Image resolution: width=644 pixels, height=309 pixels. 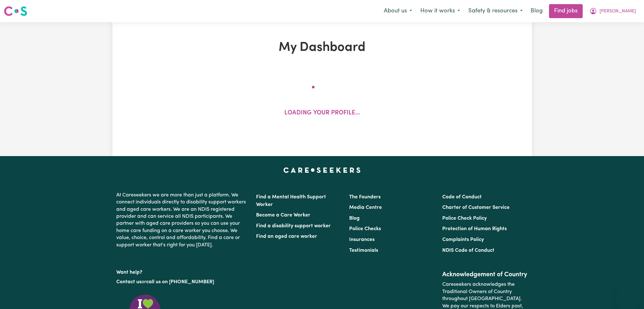 What do you see at coordinates (462, 197) in the screenshot?
I see `a: Code of Conduct` at bounding box center [462, 197].